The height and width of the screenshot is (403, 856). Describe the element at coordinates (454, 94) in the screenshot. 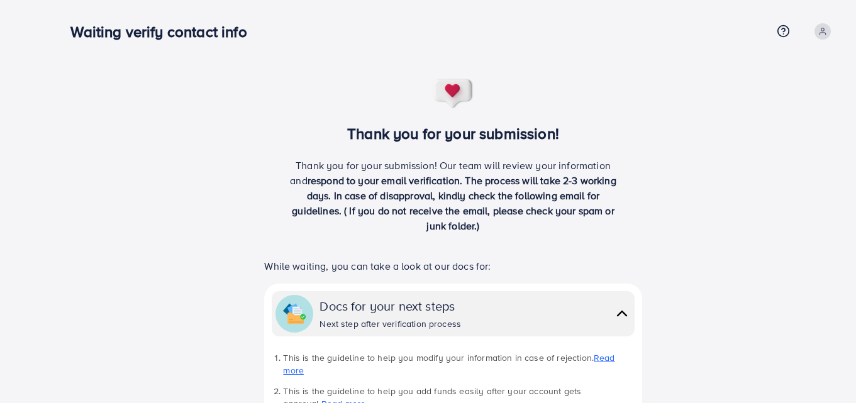

I see `img: success` at that location.